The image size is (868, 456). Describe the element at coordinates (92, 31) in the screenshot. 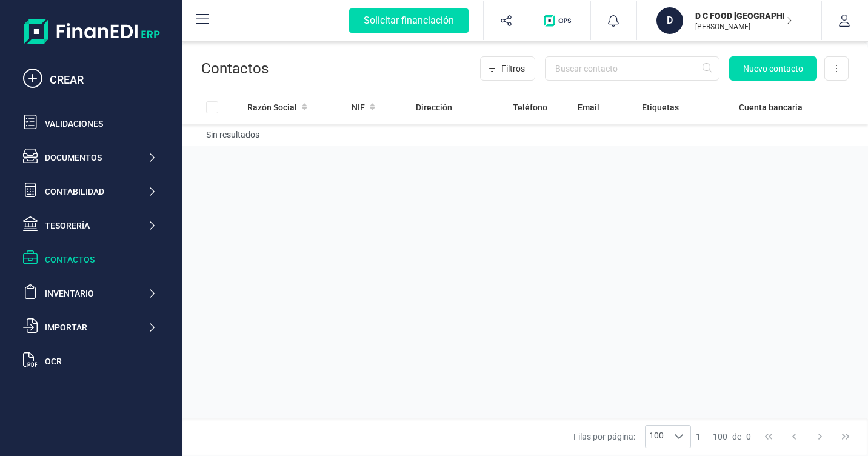

I see `img: Logo Finanedi` at that location.